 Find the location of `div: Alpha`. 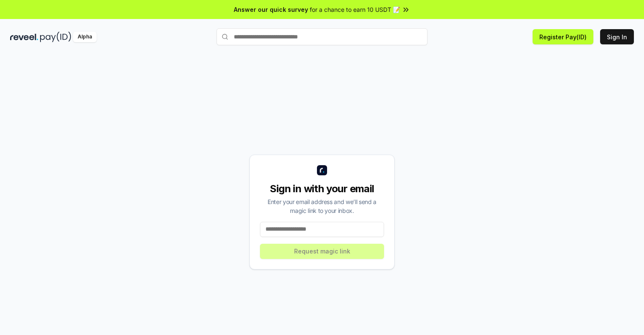

div: Alpha is located at coordinates (85, 37).